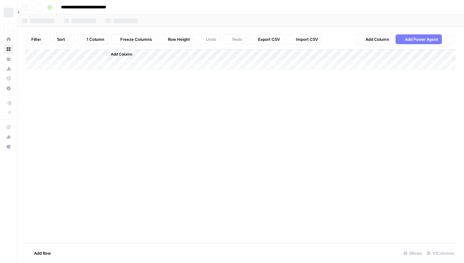 The height and width of the screenshot is (263, 464). I want to click on button: Sort, so click(64, 39).